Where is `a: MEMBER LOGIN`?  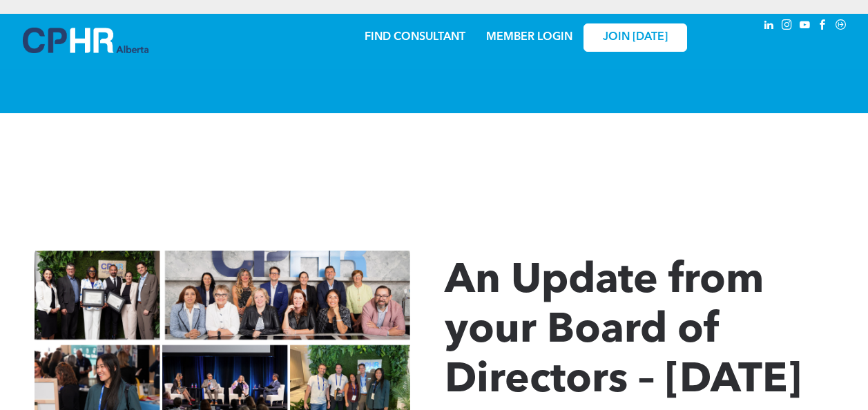
a: MEMBER LOGIN is located at coordinates (529, 37).